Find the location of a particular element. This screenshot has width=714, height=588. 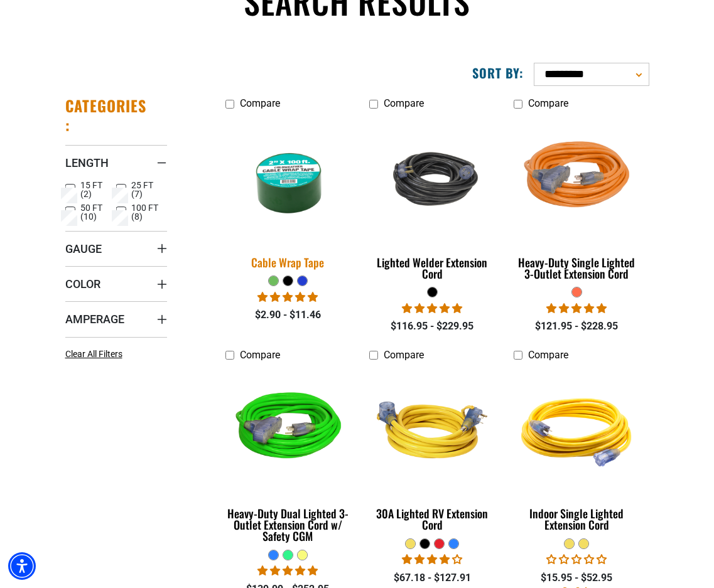

div: Cable Wrap Tape is located at coordinates (288, 262).